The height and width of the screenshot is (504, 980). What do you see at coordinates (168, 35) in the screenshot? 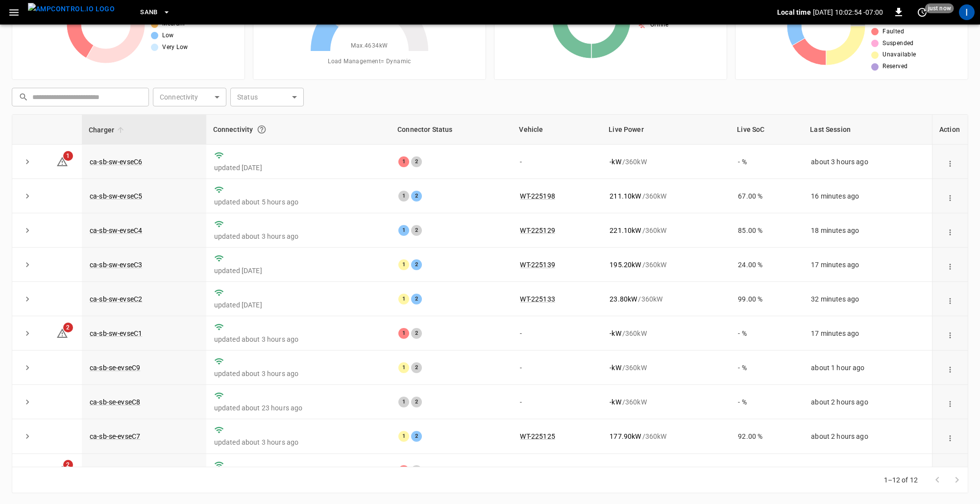
I see `span: Low` at bounding box center [168, 35].